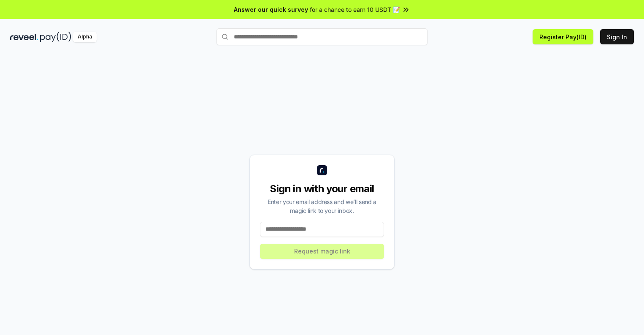 This screenshot has width=644, height=335. Describe the element at coordinates (56, 37) in the screenshot. I see `img: pay_id` at that location.